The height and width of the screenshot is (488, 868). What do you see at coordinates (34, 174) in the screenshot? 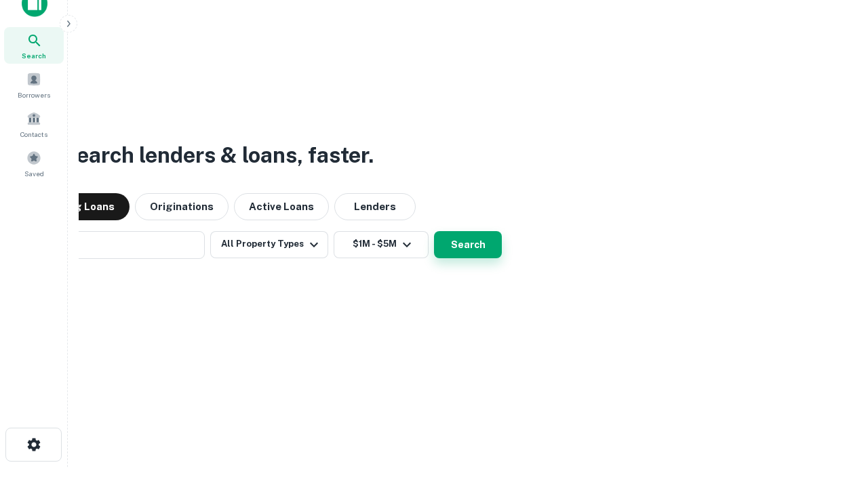
I see `span: Saved` at bounding box center [34, 174].